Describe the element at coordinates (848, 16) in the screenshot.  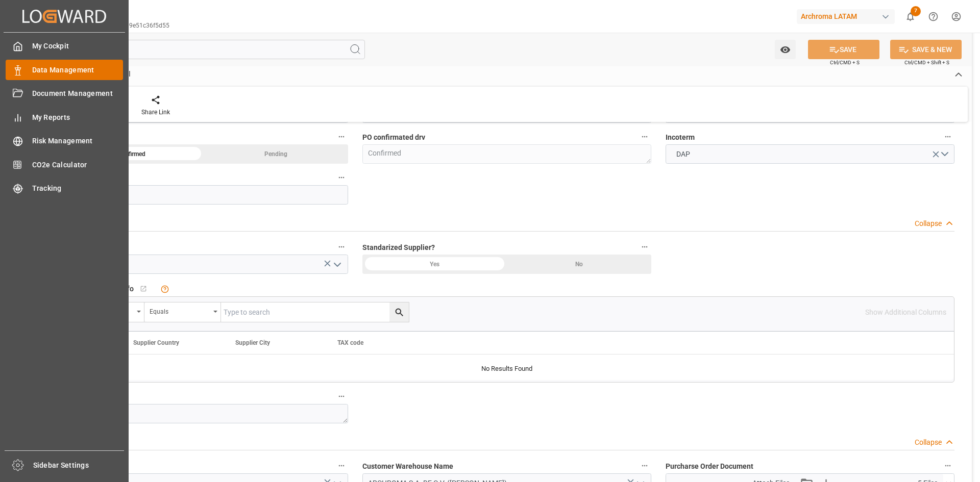
I see `button: Archroma LATAM` at that location.